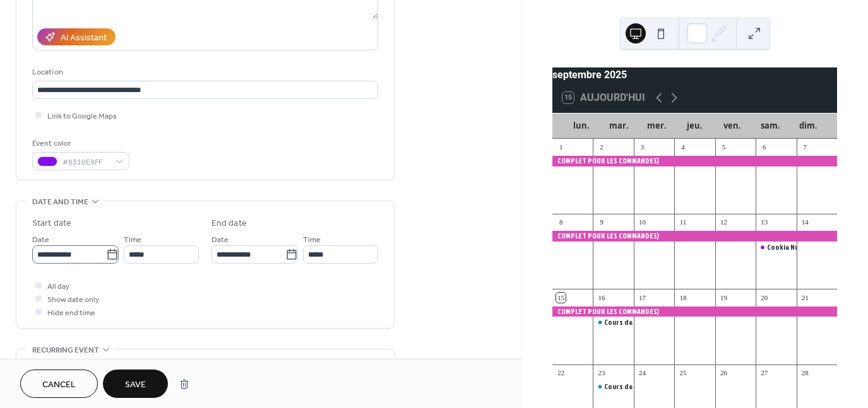 The height and width of the screenshot is (408, 868). Describe the element at coordinates (83, 38) in the screenshot. I see `div: AI Assistant` at that location.